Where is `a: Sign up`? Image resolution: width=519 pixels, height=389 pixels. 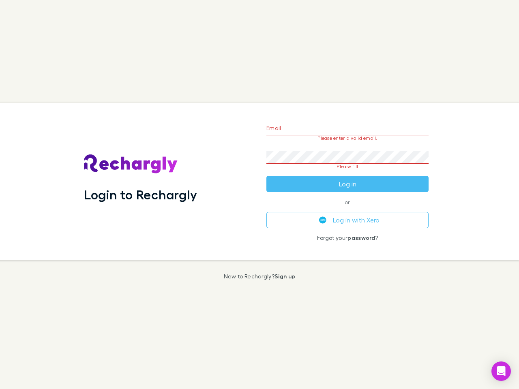 a: Sign up is located at coordinates (284, 276).